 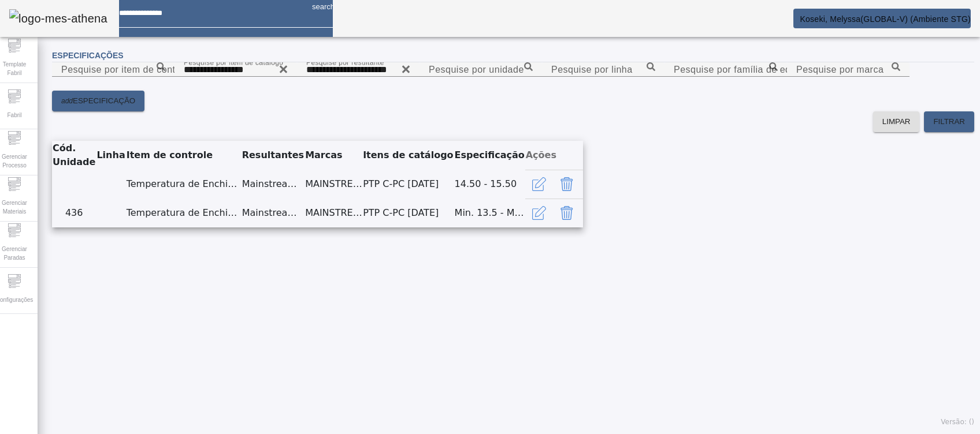 I want to click on mat-label: Pesquise por resultante, so click(x=345, y=61).